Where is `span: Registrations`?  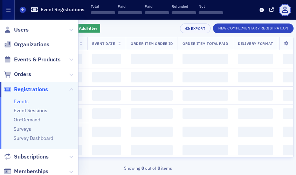 span: Registrations is located at coordinates (31, 89).